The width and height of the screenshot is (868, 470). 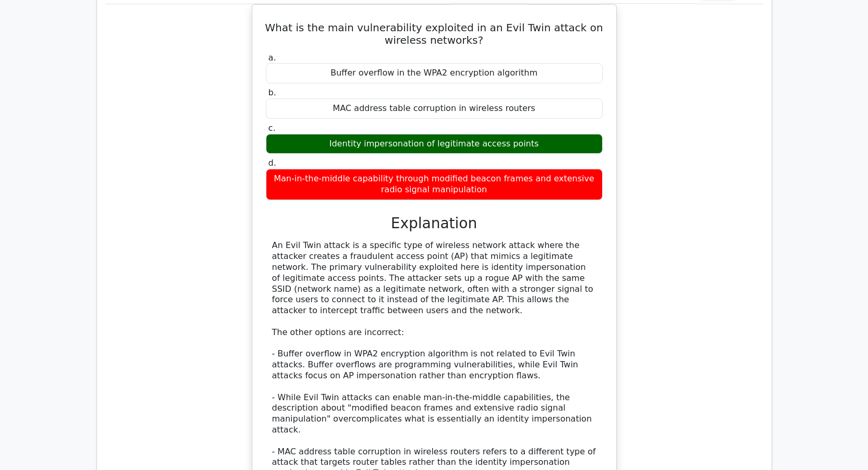 I want to click on h3: Explanation, so click(x=435, y=223).